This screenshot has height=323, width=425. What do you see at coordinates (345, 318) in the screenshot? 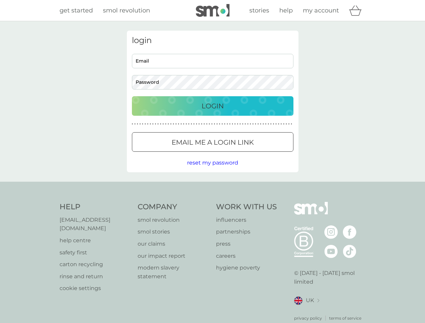
I see `p: terms of service` at bounding box center [345, 318].